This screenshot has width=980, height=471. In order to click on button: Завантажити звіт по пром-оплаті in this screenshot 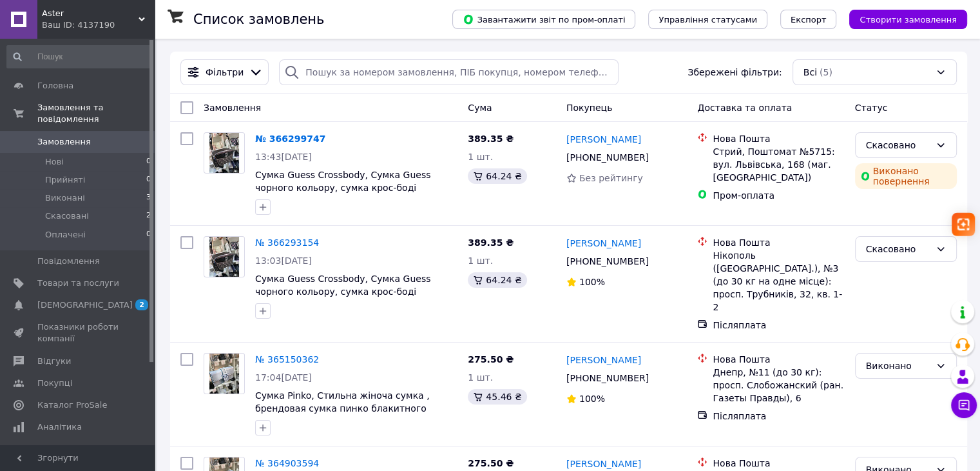, I will do `click(543, 19)`.